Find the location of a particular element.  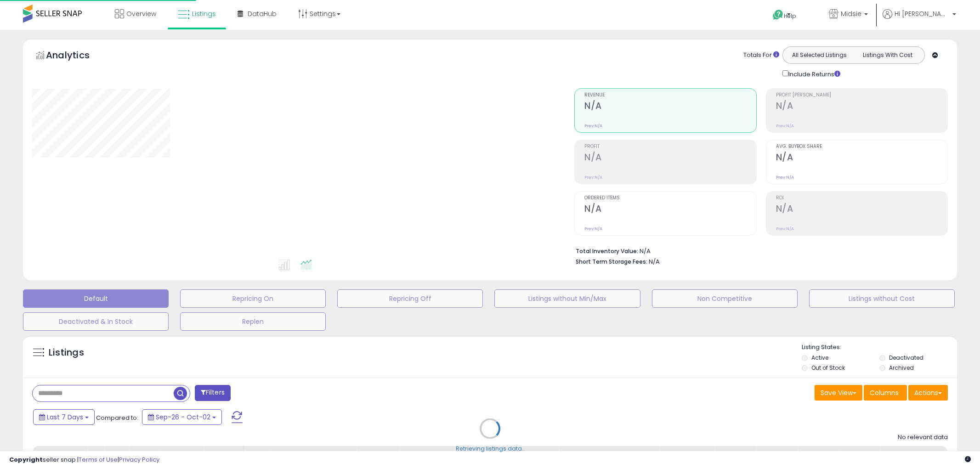

b: Total Inventory Value: is located at coordinates (607, 251).